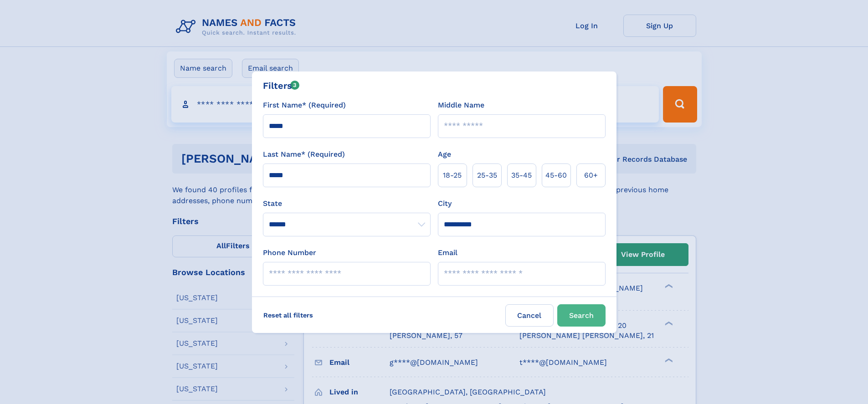 The height and width of the screenshot is (404, 868). Describe the element at coordinates (452, 175) in the screenshot. I see `span: 18‑25` at that location.